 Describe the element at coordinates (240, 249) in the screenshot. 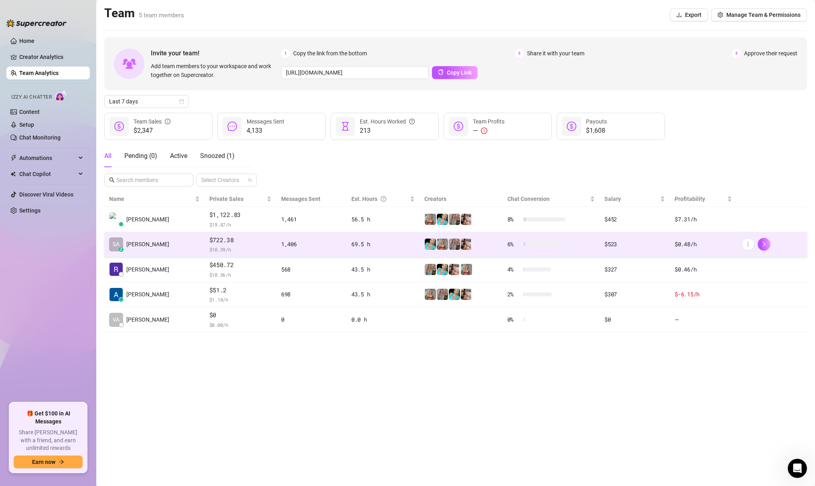

I see `span: $ 10.39 /h` at that location.